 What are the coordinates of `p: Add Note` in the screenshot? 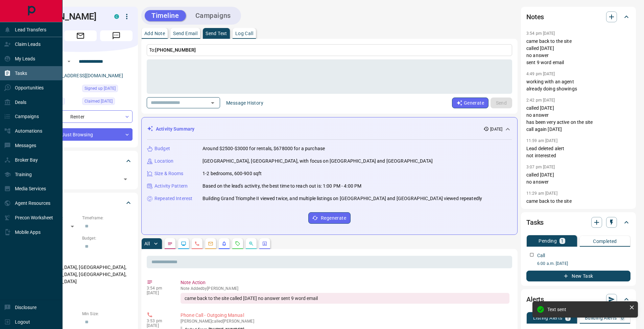 It's located at (154, 34).